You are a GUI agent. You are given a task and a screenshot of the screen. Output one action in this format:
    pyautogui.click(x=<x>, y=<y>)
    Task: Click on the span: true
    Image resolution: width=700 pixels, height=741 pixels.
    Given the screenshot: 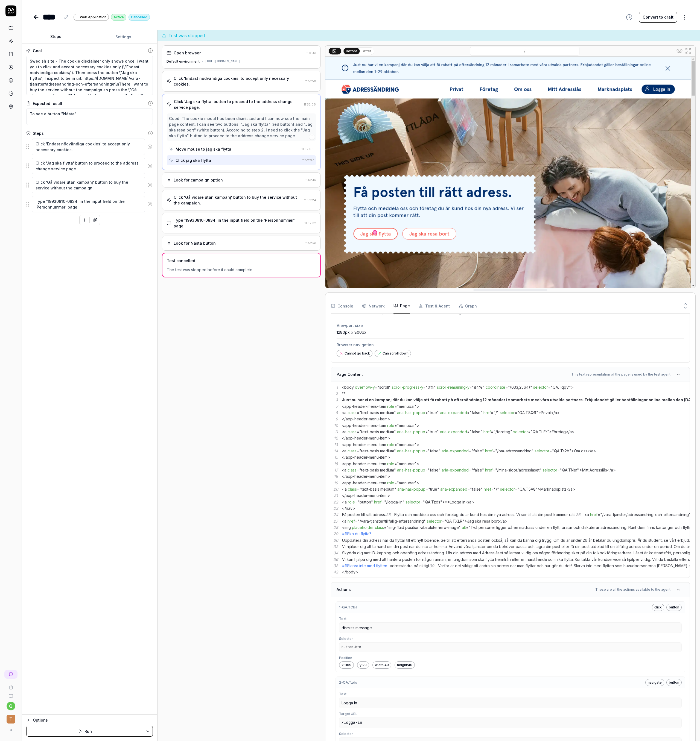 What is the action you would take?
    pyautogui.click(x=433, y=432)
    